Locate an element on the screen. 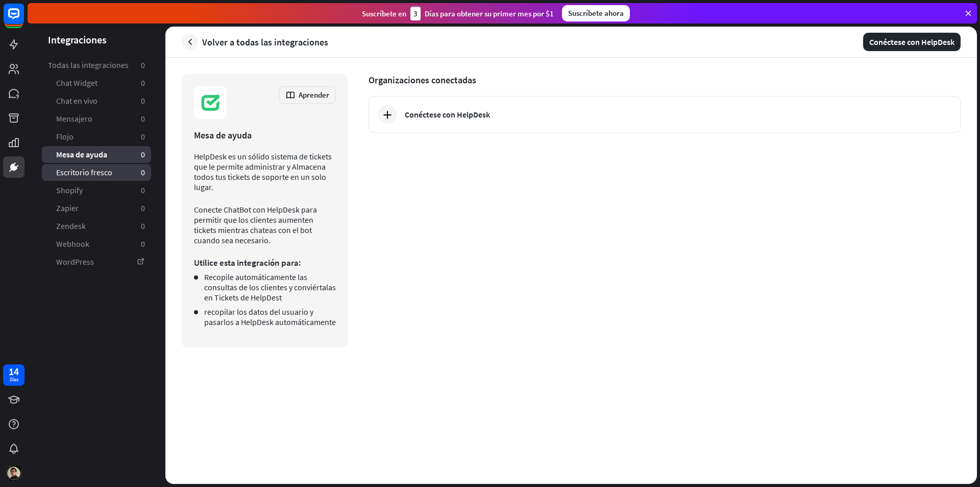  div: Mesa de ayuda is located at coordinates (265, 135).